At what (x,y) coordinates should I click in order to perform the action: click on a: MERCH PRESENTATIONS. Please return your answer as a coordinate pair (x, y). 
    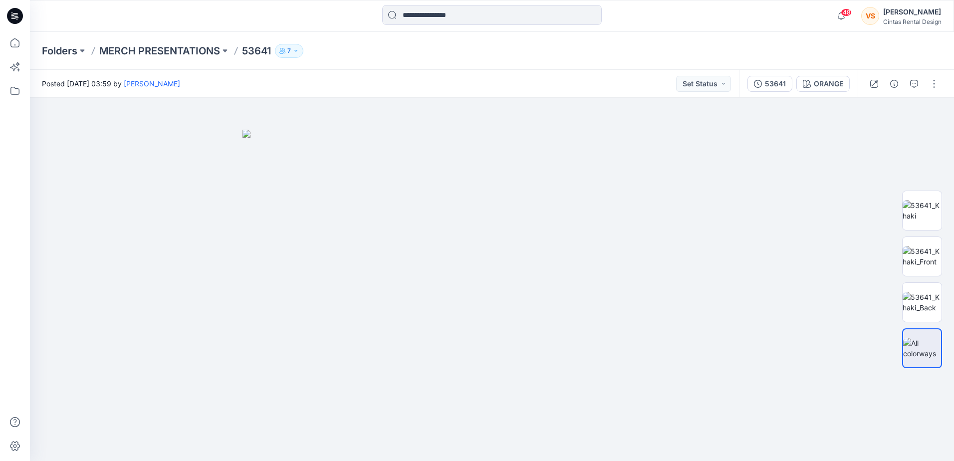
    Looking at the image, I should click on (160, 51).